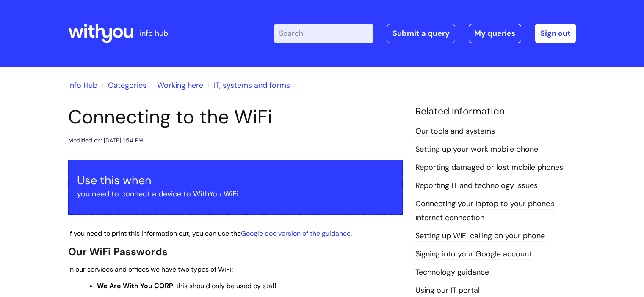 The width and height of the screenshot is (644, 297). Describe the element at coordinates (235, 180) in the screenshot. I see `h3: Use this when` at that location.